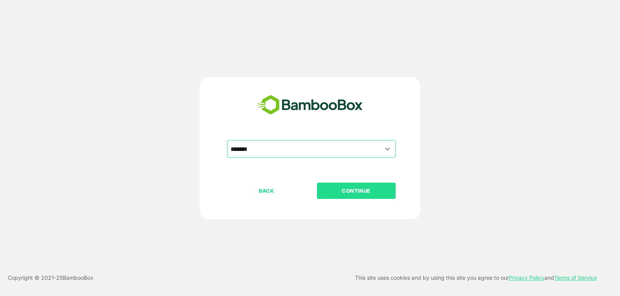  What do you see at coordinates (356, 191) in the screenshot?
I see `button: CONTINUE` at bounding box center [356, 191].